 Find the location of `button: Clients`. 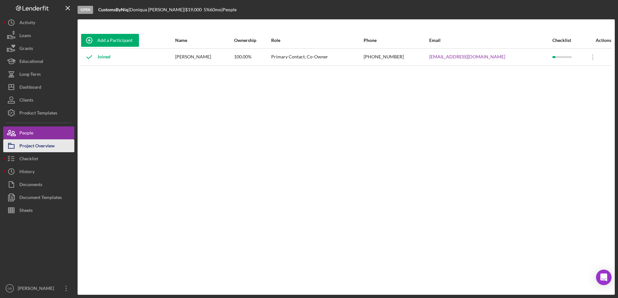

button: Clients is located at coordinates (39, 100).